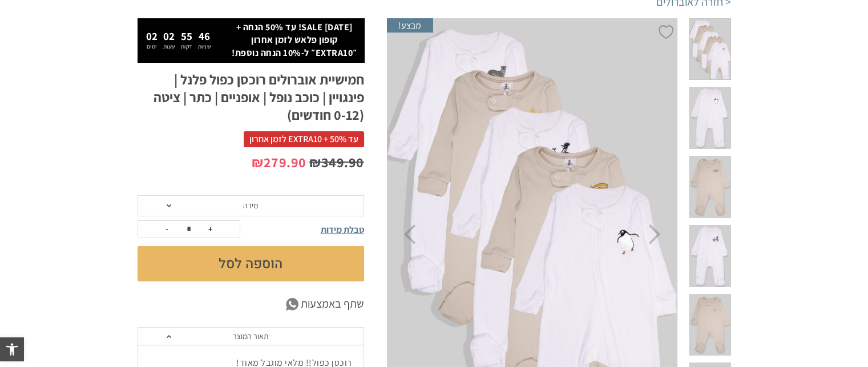  What do you see at coordinates (187, 47) in the screenshot?
I see `p: דקות` at bounding box center [187, 47].